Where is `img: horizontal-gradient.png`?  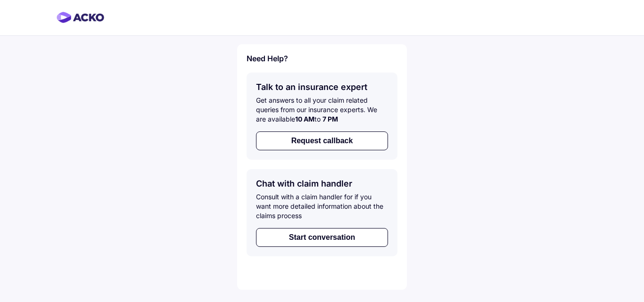
img: horizontal-gradient.png is located at coordinates (80, 18).